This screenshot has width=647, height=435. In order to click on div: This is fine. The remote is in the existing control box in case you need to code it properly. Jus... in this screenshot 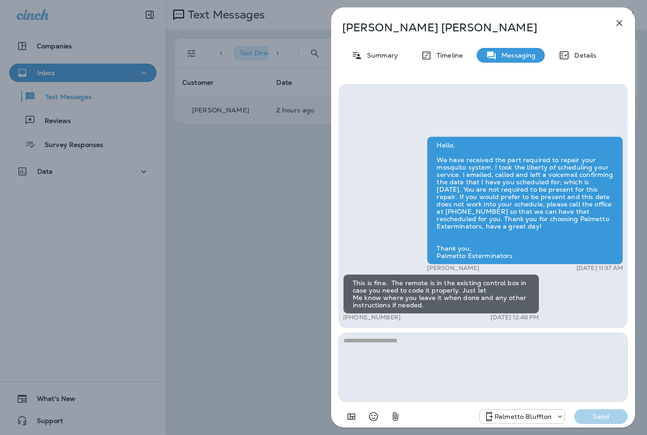, I will do `click(441, 294)`.